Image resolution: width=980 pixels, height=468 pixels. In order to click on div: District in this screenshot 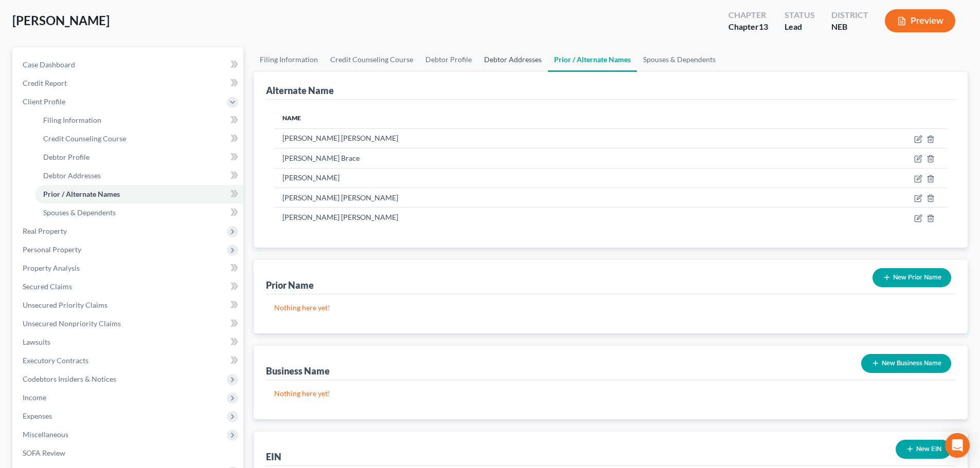, I will do `click(850, 15)`.